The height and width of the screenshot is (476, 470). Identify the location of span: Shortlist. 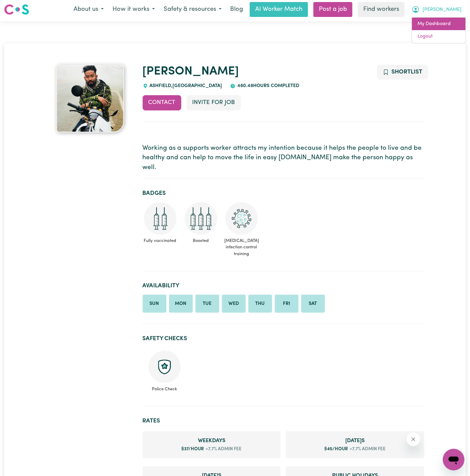
(407, 72).